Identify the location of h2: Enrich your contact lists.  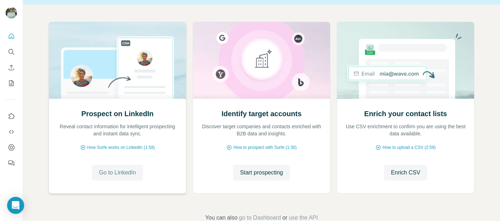
(405, 114).